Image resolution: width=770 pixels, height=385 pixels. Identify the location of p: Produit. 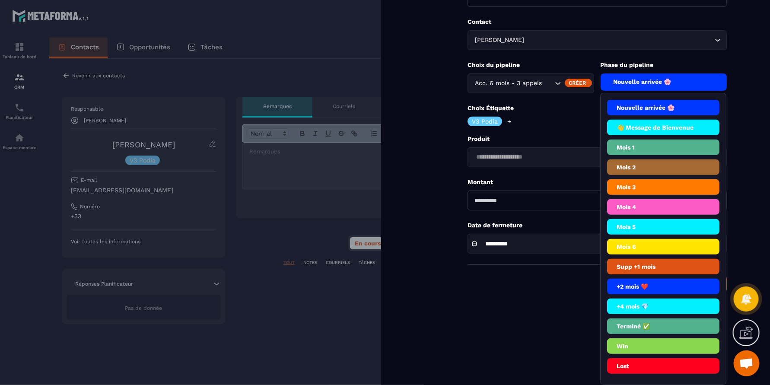
(597, 139).